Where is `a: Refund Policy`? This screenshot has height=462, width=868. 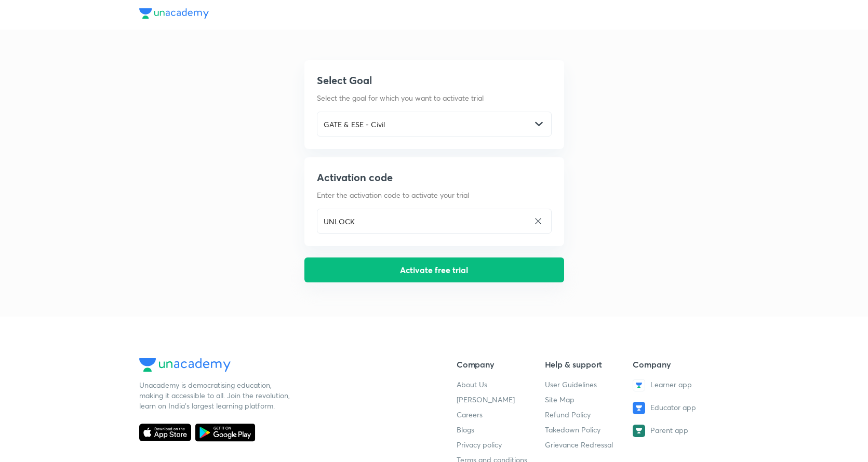 a: Refund Policy is located at coordinates (568, 414).